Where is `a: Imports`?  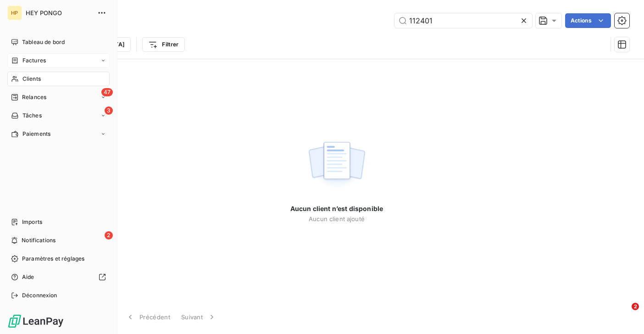
a: Imports is located at coordinates (58, 222).